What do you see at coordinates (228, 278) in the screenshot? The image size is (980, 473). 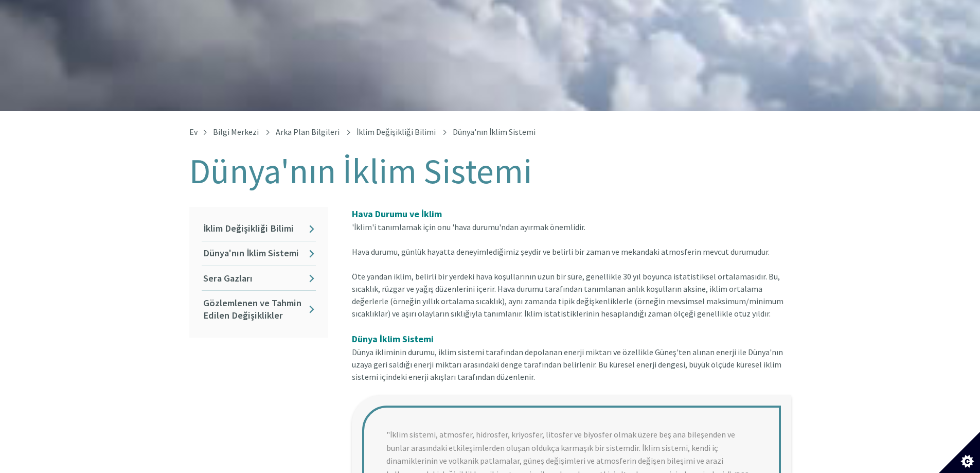 I see `font: Sera Gazları` at bounding box center [228, 278].